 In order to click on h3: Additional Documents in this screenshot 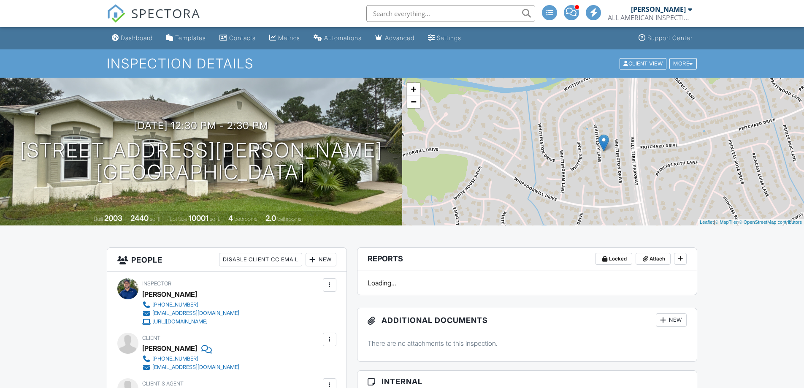, I will do `click(527, 320)`.